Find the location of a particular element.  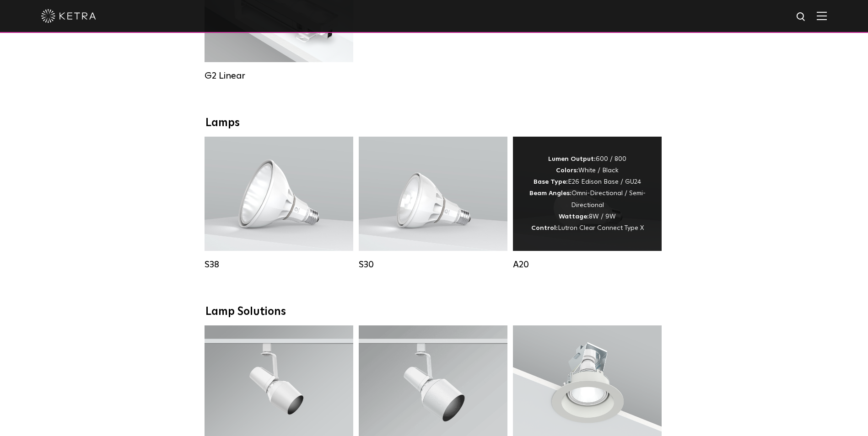

div: G2 Linear is located at coordinates (279, 76).